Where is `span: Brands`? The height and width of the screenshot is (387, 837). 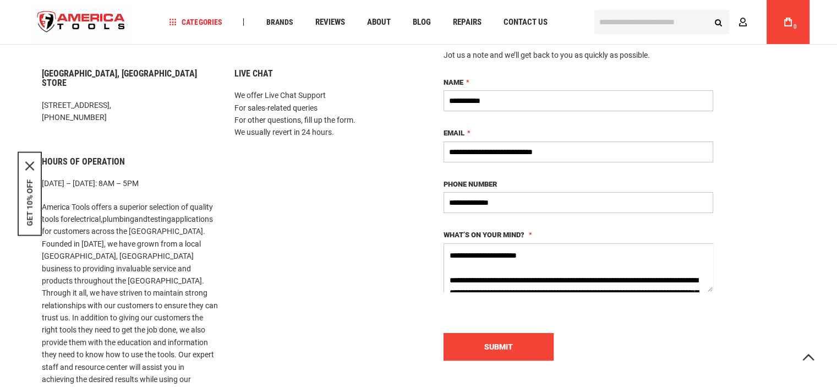 span: Brands is located at coordinates (279, 22).